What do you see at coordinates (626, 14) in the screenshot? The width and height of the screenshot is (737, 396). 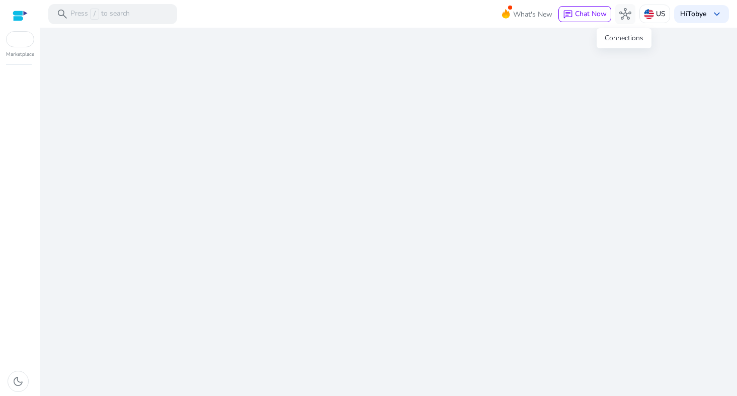 I see `button: hub` at bounding box center [626, 14].